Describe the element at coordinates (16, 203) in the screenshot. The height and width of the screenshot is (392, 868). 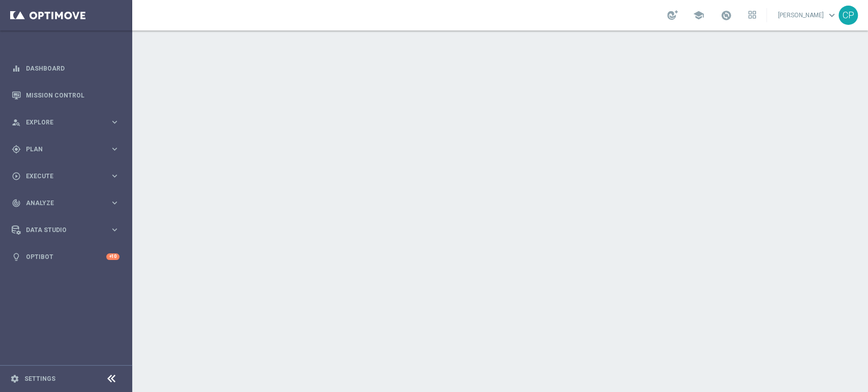
I see `i: track_changes` at that location.